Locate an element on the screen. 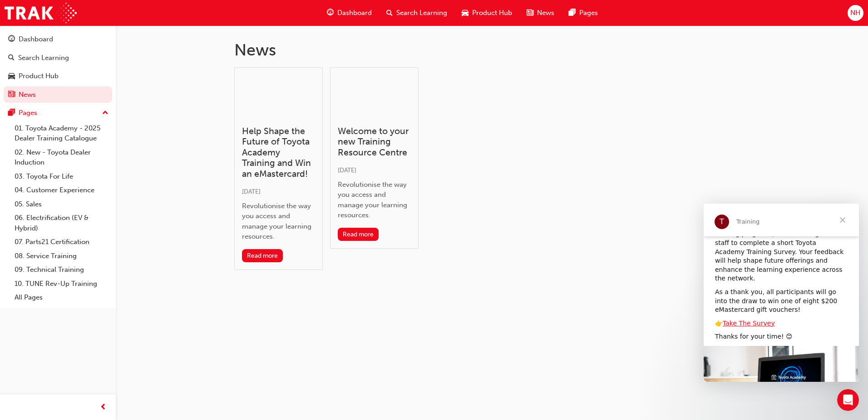 This screenshot has width=868, height=420. a: guage-iconDashboard is located at coordinates (349, 13).